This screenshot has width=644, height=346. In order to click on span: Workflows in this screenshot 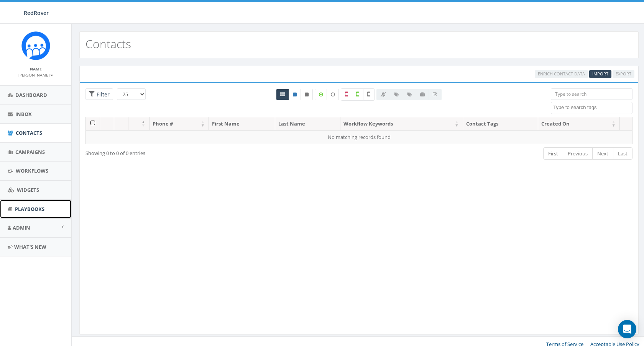, I will do `click(32, 171)`.